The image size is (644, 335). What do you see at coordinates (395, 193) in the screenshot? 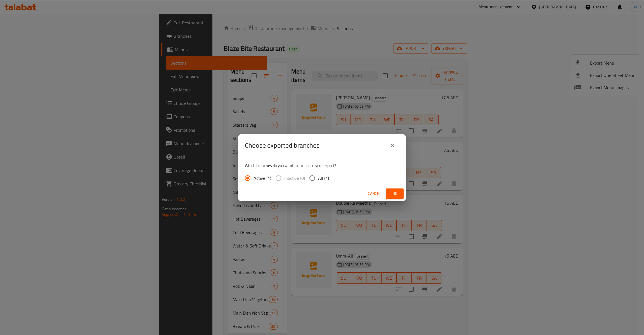
I see `span: Ok` at bounding box center [395, 193].